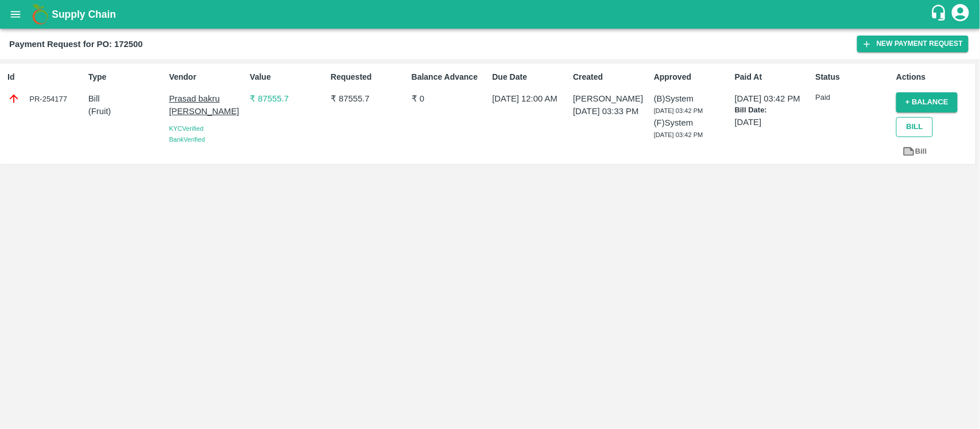 The width and height of the screenshot is (980, 429). I want to click on button: open drawer, so click(16, 14).